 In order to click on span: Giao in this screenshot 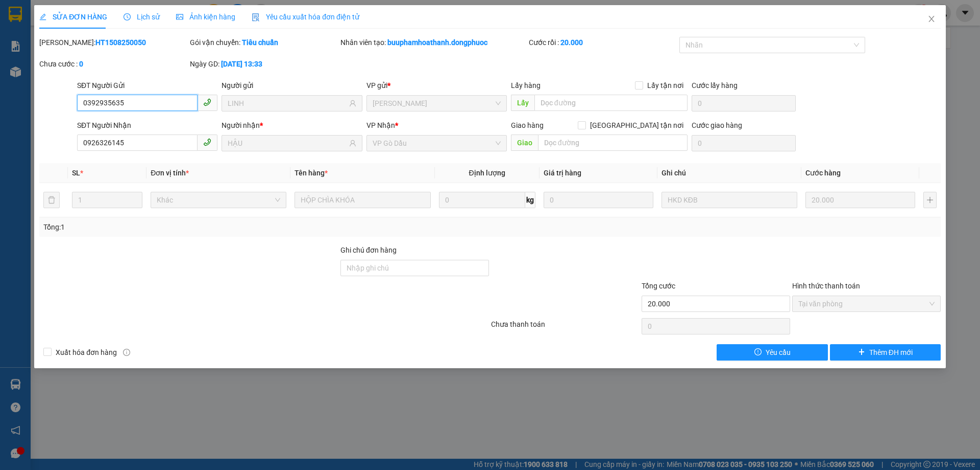, I will do `click(524, 143)`.